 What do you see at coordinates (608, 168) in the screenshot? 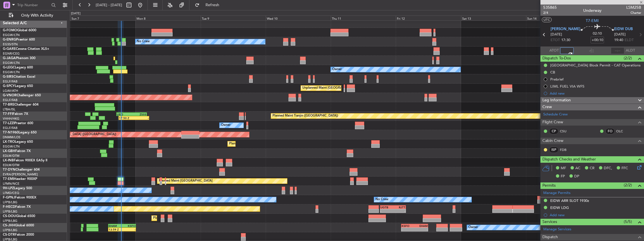
I see `span: DFC,` at bounding box center [608, 168].